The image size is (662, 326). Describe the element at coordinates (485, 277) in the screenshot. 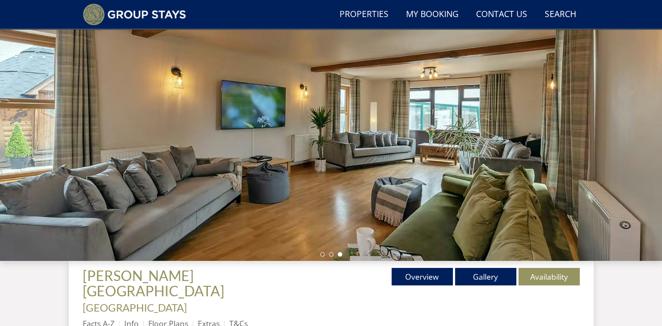

I see `a: Gallery` at that location.